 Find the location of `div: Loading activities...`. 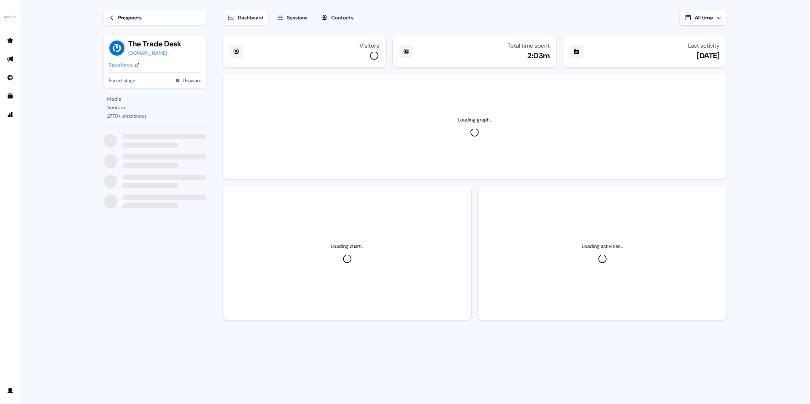

div: Loading activities... is located at coordinates (602, 246).